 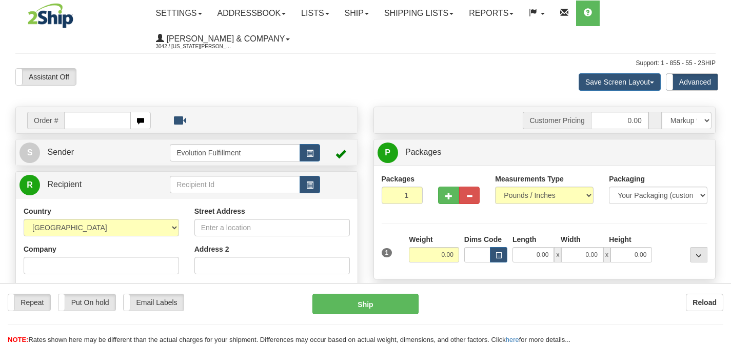 I want to click on label: Weight, so click(x=421, y=240).